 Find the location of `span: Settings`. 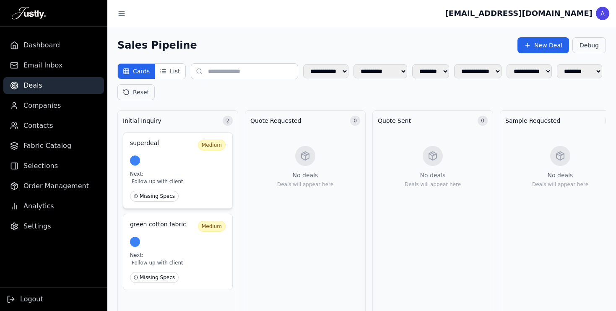

span: Settings is located at coordinates (37, 227).